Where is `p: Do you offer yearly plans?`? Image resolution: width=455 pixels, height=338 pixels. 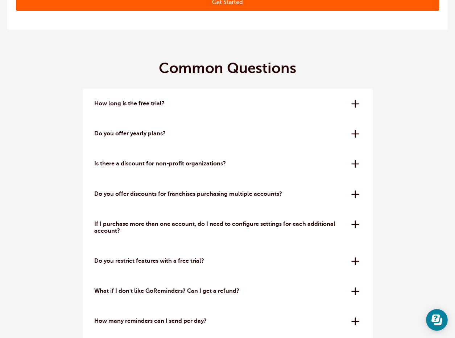 p: Do you offer yearly plans? is located at coordinates (220, 134).